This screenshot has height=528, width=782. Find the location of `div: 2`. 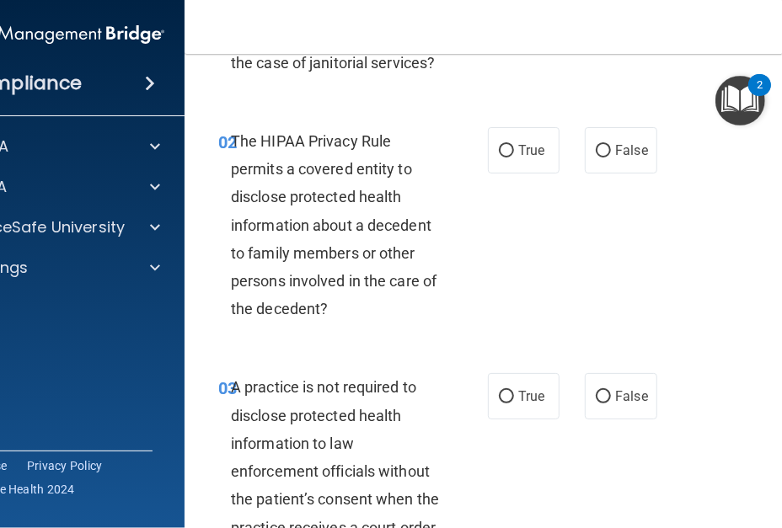

div: 2 is located at coordinates (759, 96).